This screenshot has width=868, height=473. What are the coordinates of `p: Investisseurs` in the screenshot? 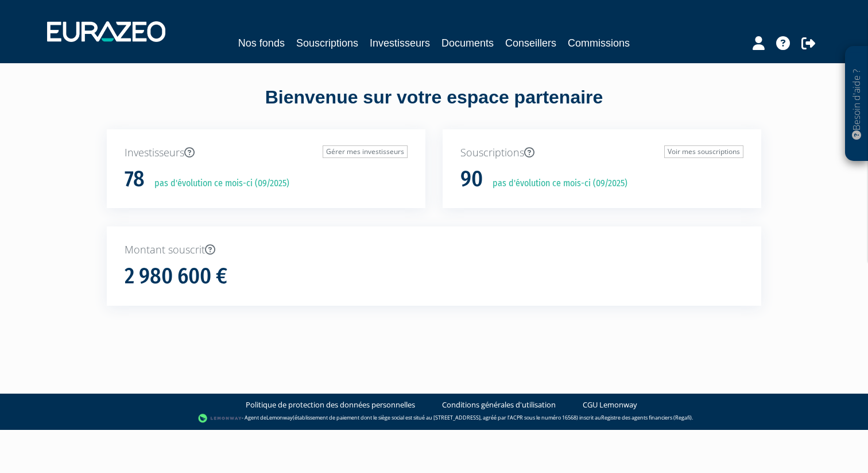 It's located at (266, 153).